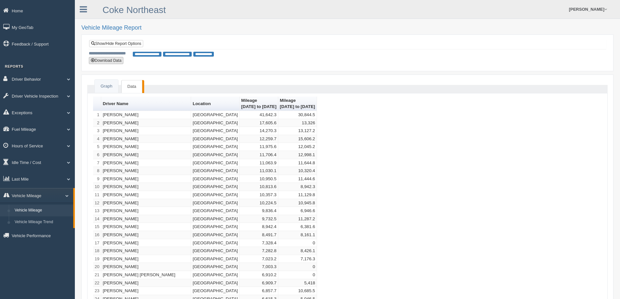 The width and height of the screenshot is (620, 299). I want to click on td: 21, so click(97, 275).